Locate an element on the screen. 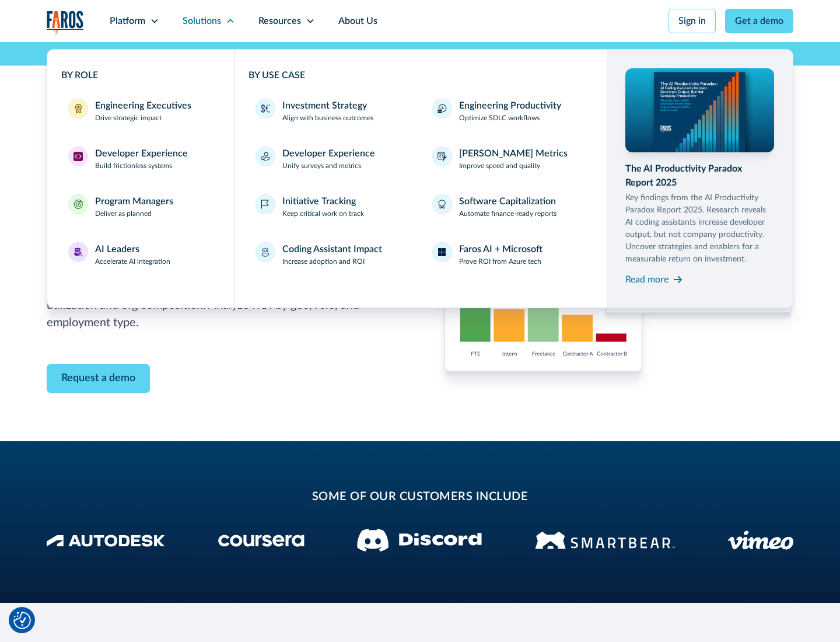 The image size is (840, 642). p: Key findings from the AI Productivity Paradox Report 2025. Research reveals AI coding assistants ... is located at coordinates (700, 229).